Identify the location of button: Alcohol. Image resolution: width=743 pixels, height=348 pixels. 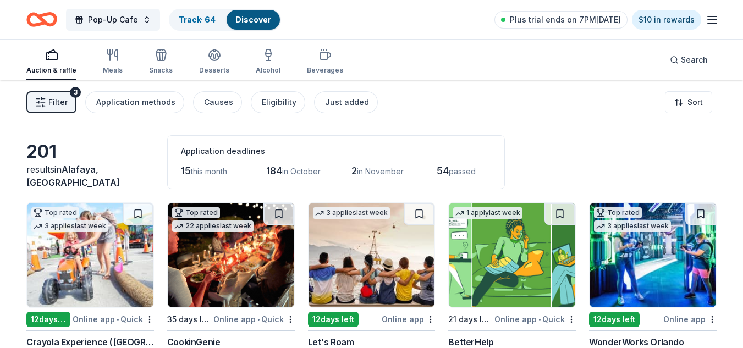
(268, 62).